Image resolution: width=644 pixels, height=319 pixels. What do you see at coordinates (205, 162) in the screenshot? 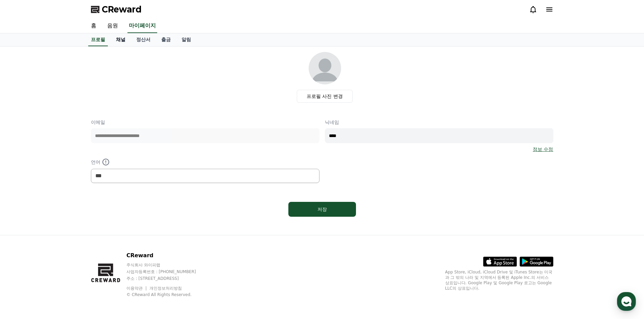
I see `p: 언어` at bounding box center [205, 162].